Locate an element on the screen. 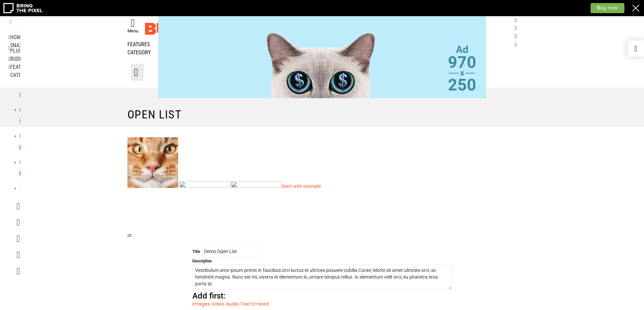 The width and height of the screenshot is (644, 310). input: Enter title… is located at coordinates (231, 251).